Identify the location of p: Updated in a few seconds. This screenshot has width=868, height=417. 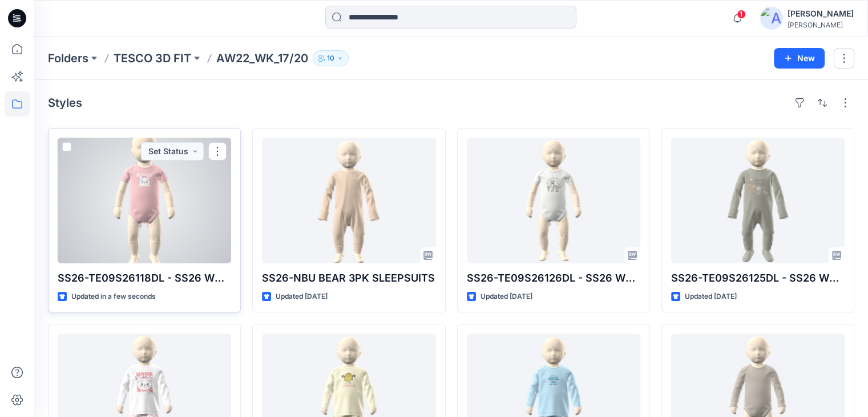
(113, 296).